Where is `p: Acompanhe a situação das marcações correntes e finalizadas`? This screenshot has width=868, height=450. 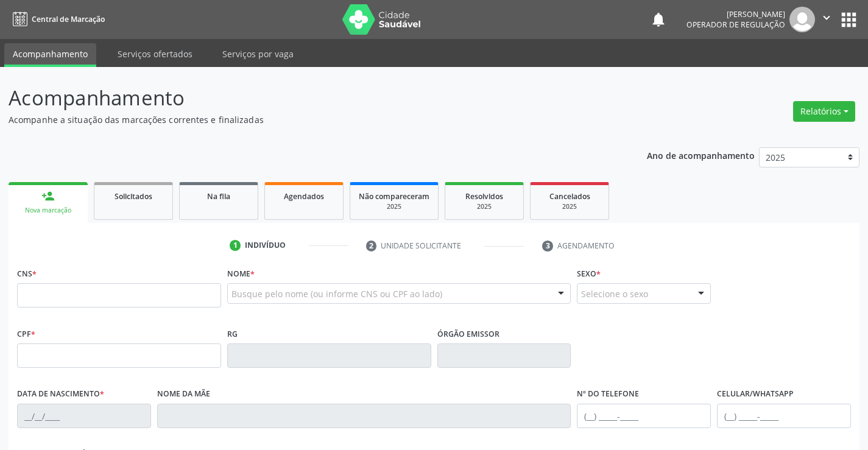
p: Acompanhe a situação das marcações correntes e finalizadas is located at coordinates (306, 119).